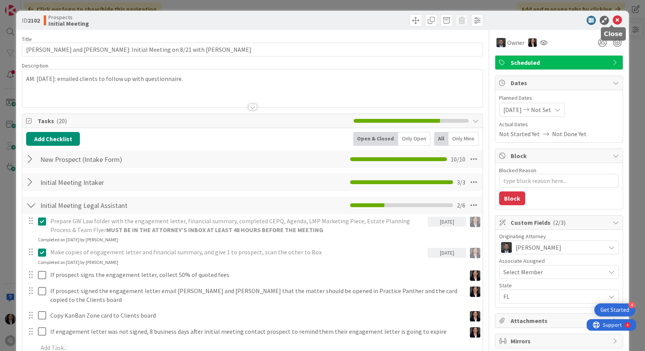 The width and height of the screenshot is (645, 351). I want to click on span: ( 20 ), so click(61, 121).